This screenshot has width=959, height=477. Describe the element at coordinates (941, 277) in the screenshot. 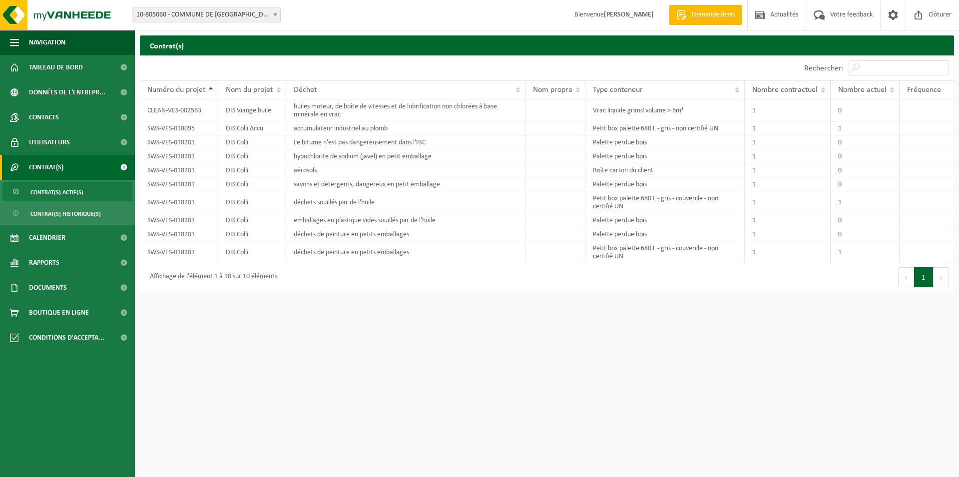

I see `button: Next` at that location.